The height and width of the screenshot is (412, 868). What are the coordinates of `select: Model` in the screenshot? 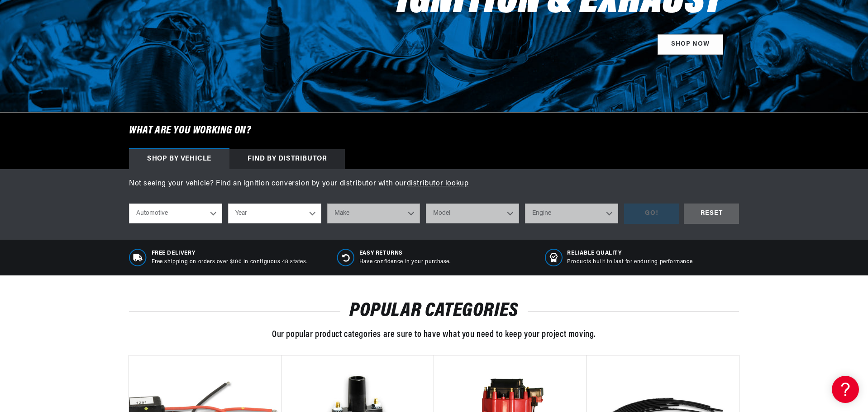 It's located at (473, 214).